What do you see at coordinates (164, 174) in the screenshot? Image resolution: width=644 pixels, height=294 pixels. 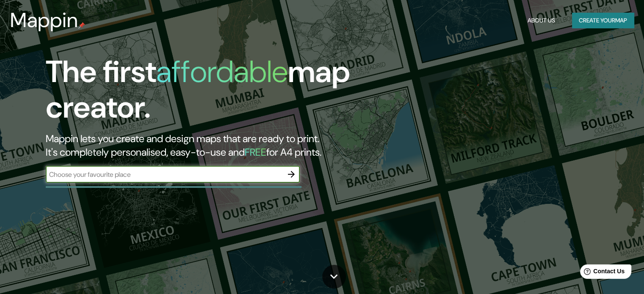 I see `input: Choose your favourite place` at bounding box center [164, 174].